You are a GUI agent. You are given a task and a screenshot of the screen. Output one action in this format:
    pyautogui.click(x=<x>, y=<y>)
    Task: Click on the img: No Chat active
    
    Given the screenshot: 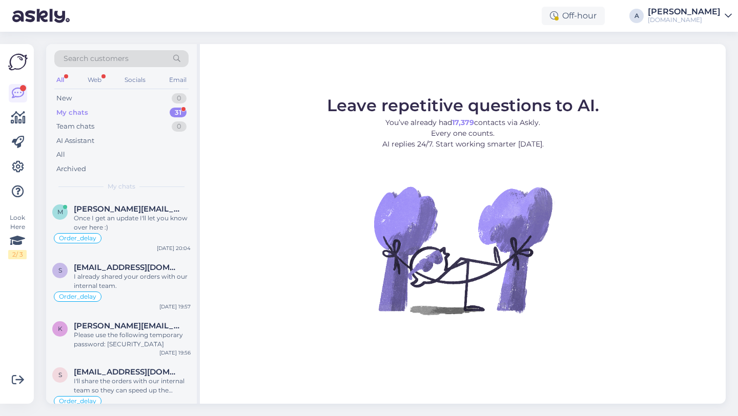 What is the action you would take?
    pyautogui.click(x=463, y=250)
    